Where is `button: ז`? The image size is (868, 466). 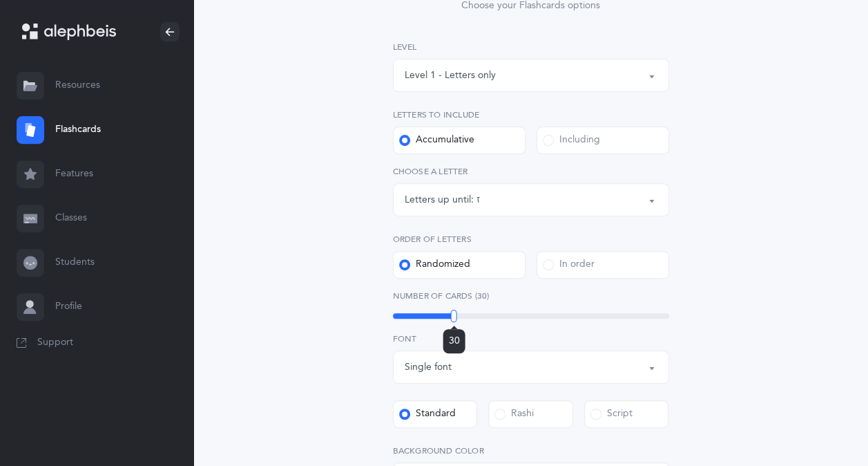
button: ז is located at coordinates (531, 200).